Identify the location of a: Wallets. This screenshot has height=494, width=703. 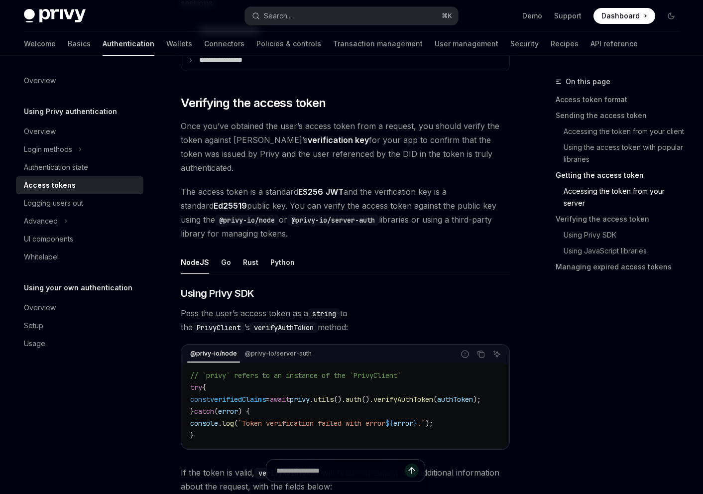
(179, 44).